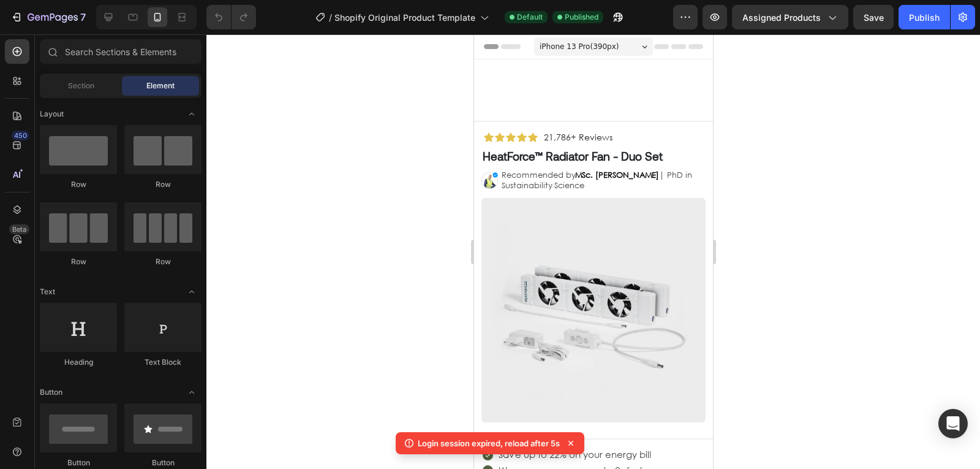  Describe the element at coordinates (231, 17) in the screenshot. I see `div: Undo/Redo` at that location.